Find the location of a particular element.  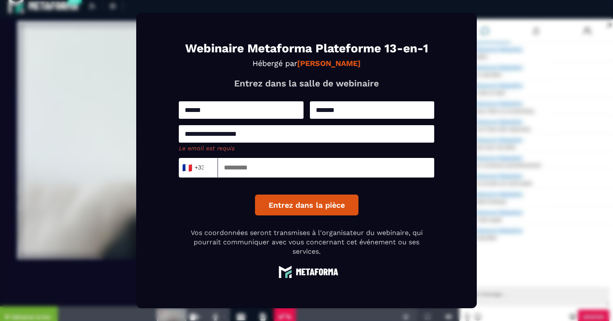

p: Vos coordonnées seront transmises à l'organisateur du webinaire, qui pourrait communiquer avec vo... is located at coordinates (306, 242).